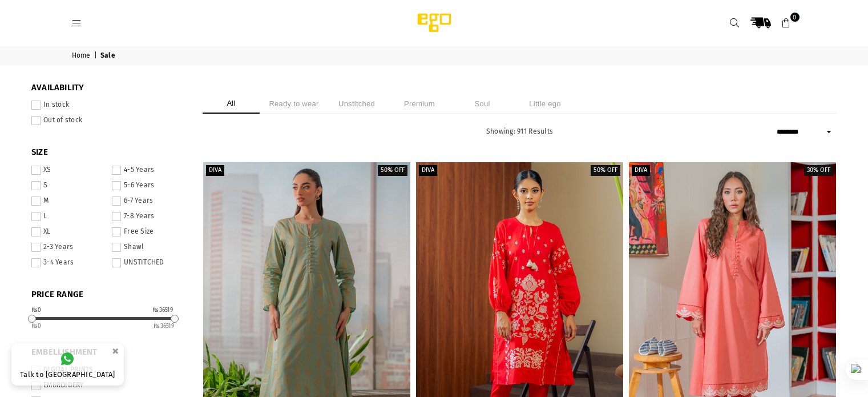 This screenshot has height=397, width=868. What do you see at coordinates (68, 216) in the screenshot?
I see `label: L` at bounding box center [68, 216].